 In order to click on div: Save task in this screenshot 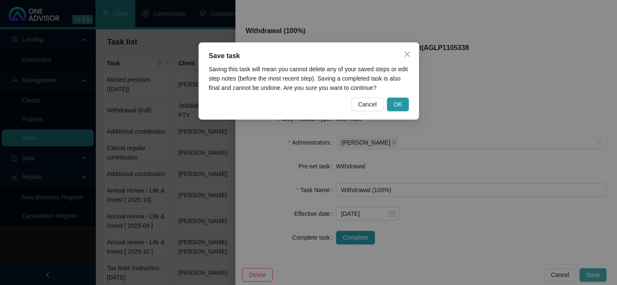, I will do `click(309, 56)`.